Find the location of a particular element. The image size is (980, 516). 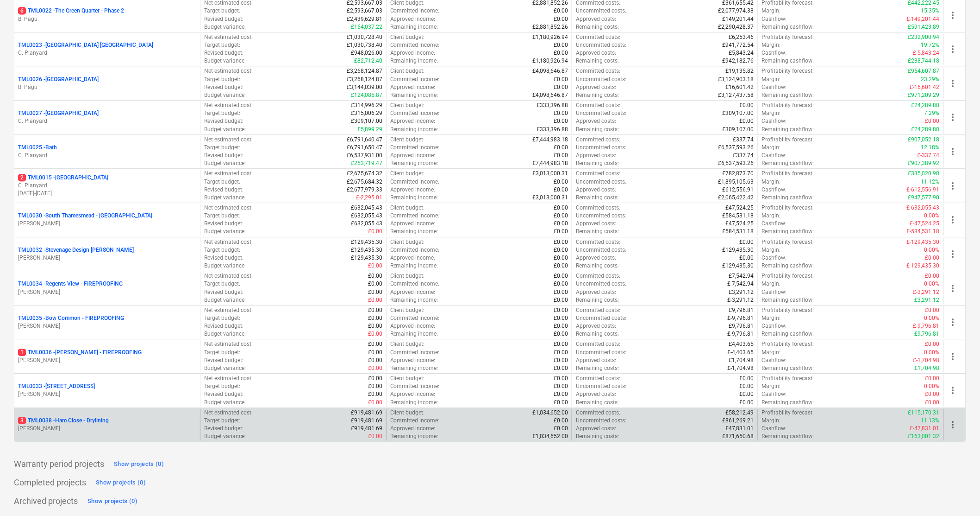

p: C. Planyard is located at coordinates (107, 186).